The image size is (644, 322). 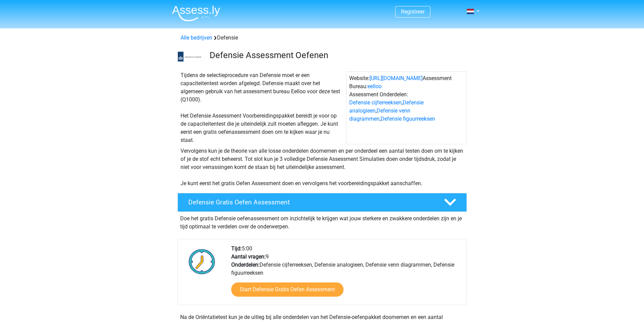 What do you see at coordinates (245, 265) in the screenshot?
I see `b: Onderdelen:` at bounding box center [245, 265].